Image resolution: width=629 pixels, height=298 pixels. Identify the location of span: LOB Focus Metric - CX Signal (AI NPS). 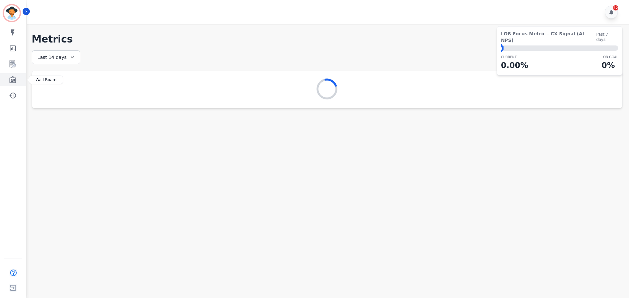
(548, 37).